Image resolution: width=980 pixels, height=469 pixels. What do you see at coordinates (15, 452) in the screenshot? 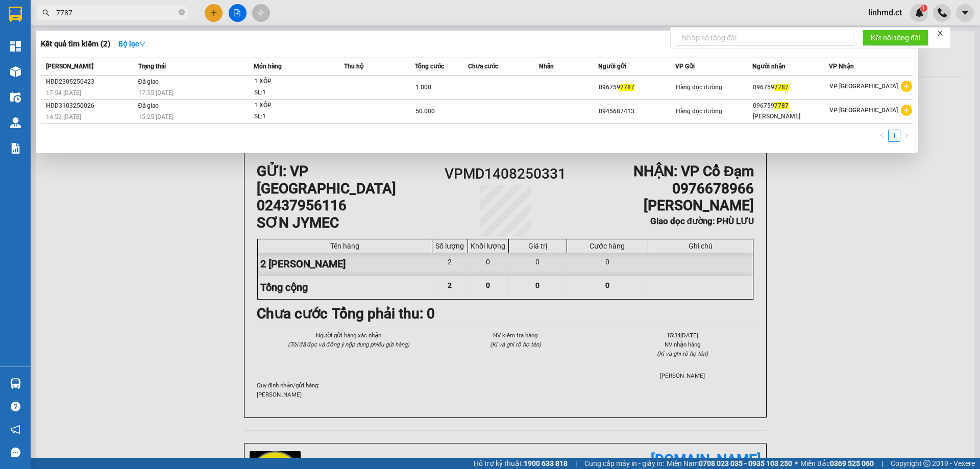
I see `span: message` at bounding box center [15, 452].